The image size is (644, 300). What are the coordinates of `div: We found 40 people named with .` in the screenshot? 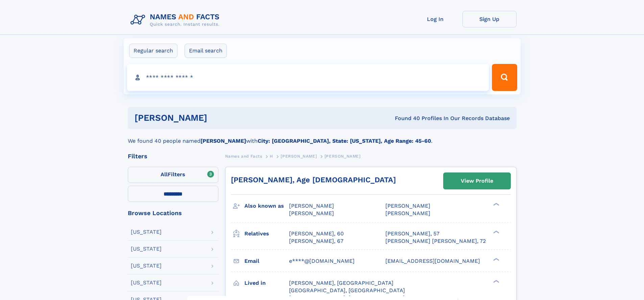 It's located at (322, 137).